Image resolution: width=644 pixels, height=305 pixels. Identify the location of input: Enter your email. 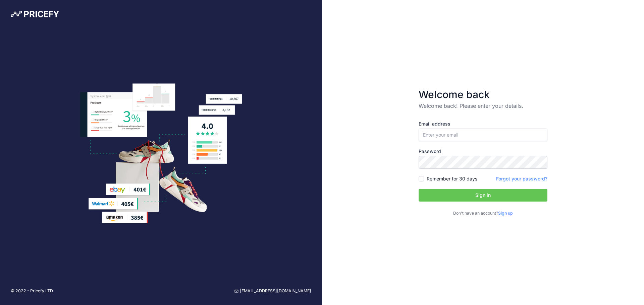
(483, 135).